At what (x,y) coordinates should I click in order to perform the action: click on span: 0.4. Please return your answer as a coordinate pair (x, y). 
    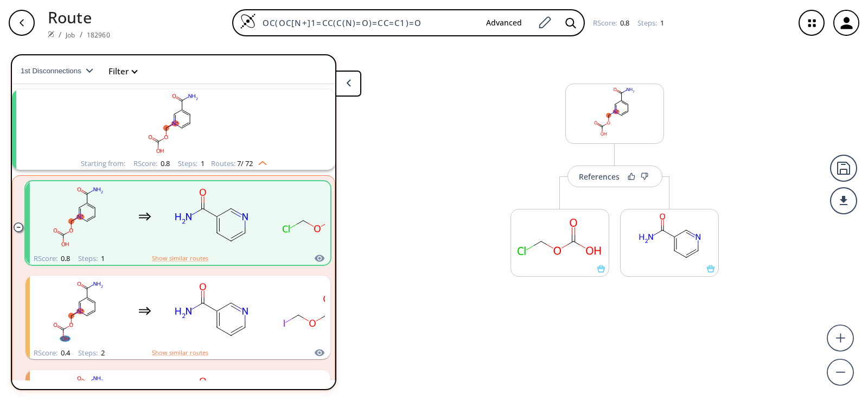
    Looking at the image, I should click on (64, 353).